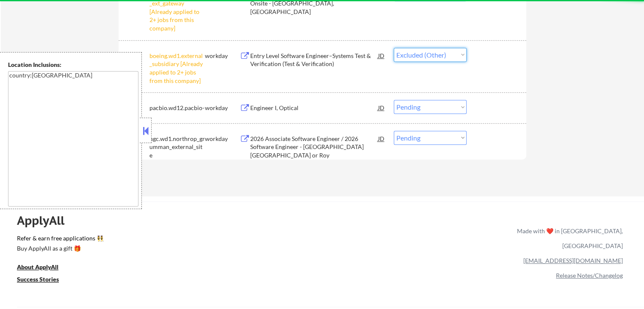 Image resolution: width=644 pixels, height=309 pixels. Describe the element at coordinates (44, 268) in the screenshot. I see `a: About ApplyAll` at that location.